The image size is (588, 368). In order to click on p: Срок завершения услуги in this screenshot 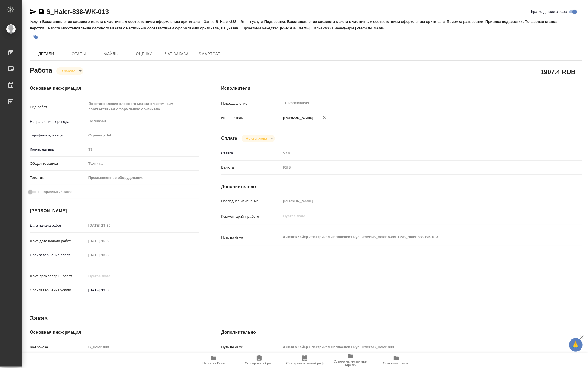, I will do `click(58, 290)`.